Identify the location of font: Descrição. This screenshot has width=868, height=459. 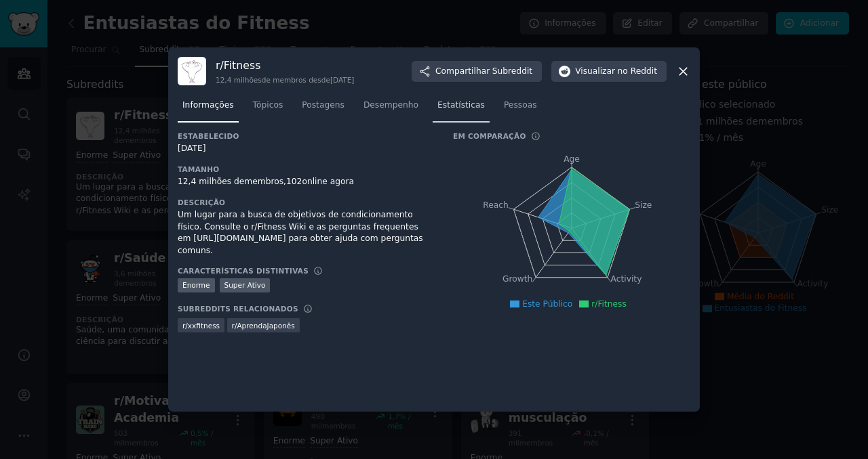
(201, 203).